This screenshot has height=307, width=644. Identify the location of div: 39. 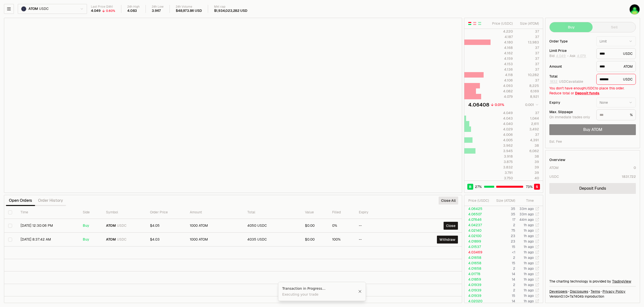
(528, 167).